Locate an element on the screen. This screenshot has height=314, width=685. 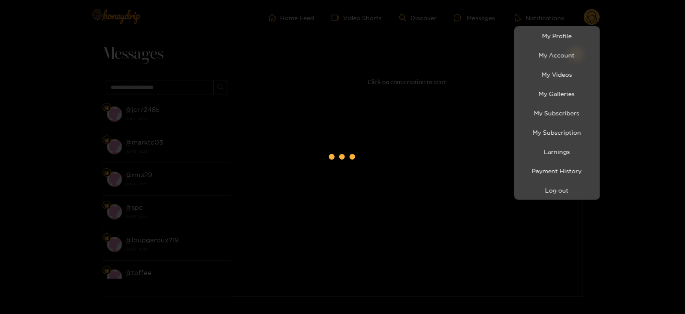
a: My Subscribers is located at coordinates (557, 113).